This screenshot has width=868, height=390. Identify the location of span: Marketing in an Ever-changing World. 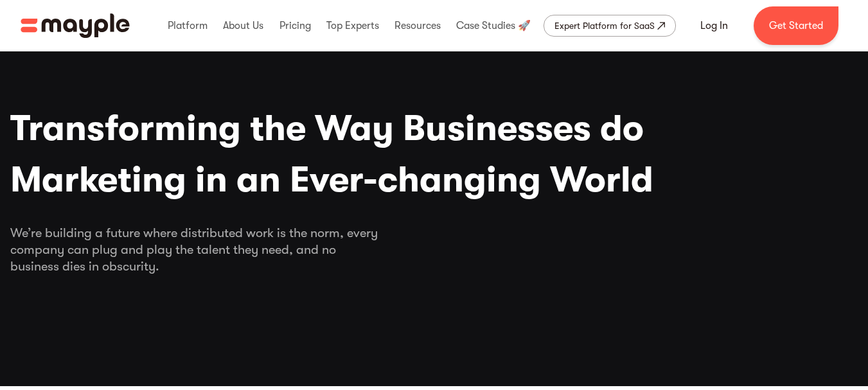
(434, 180).